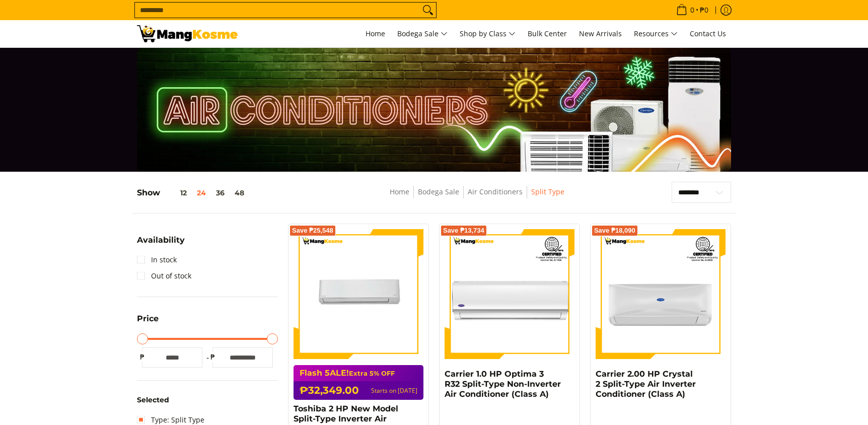 The image size is (868, 425). What do you see at coordinates (187, 34) in the screenshot?
I see `img: Bodega Sale Aircon l Mang Kosme: Home Appliances Warehouse Sale Split Type` at bounding box center [187, 34].